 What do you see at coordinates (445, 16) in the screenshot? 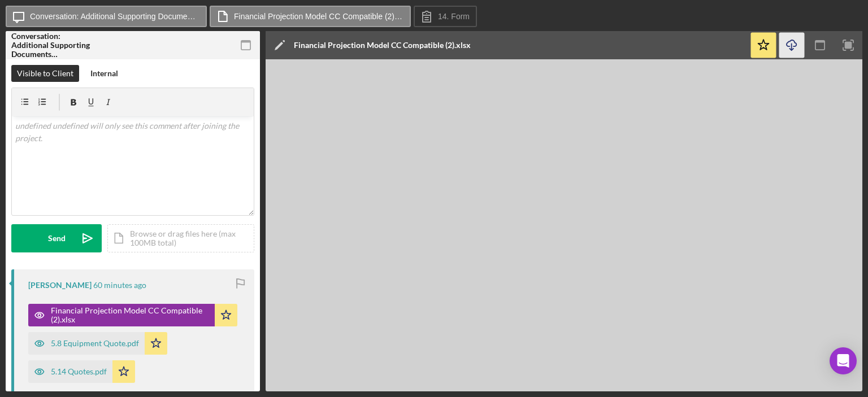
I see `button: 14. Form` at bounding box center [445, 16].